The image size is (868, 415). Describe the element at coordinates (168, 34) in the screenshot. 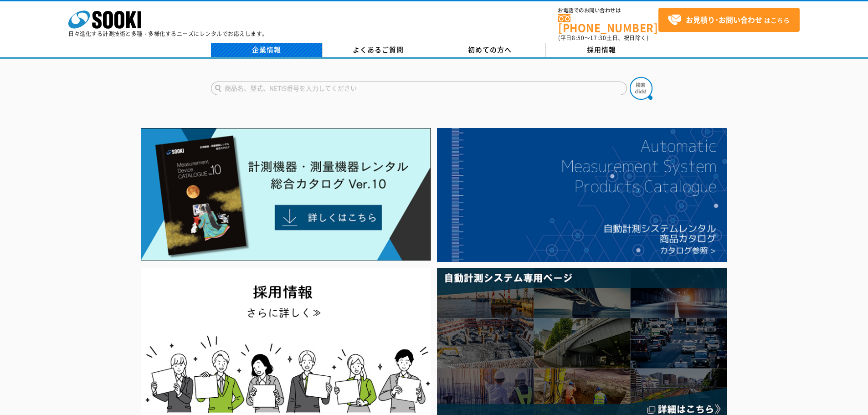

I see `p: 日々進化する計測技術と多種・多様化するニーズにレンタルでお応えします。` at that location.